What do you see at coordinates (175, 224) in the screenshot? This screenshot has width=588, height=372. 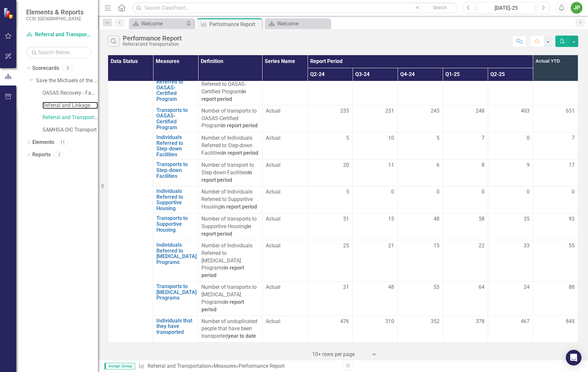 I see `a: Transports to Supportive Housing` at bounding box center [175, 224].